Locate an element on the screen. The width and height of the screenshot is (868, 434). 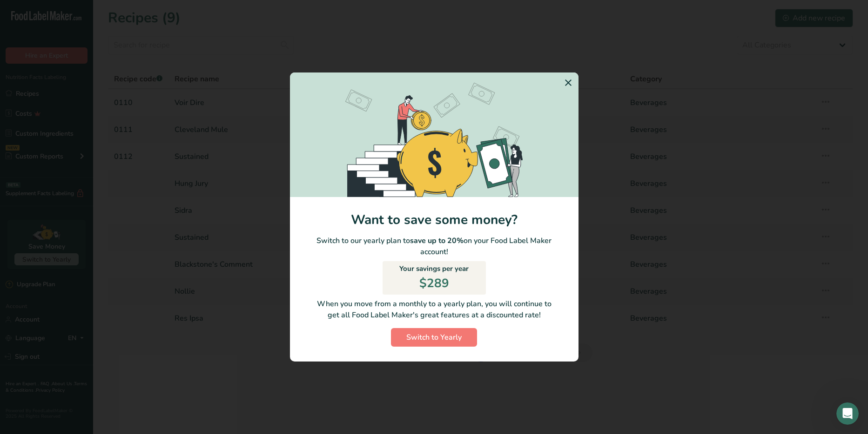
p: $289 is located at coordinates (434, 283).